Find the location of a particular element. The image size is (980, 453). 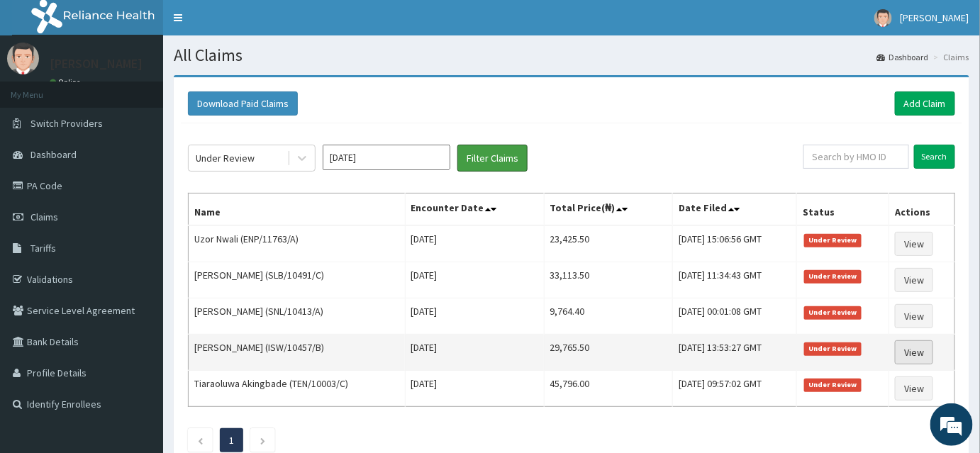

a: Previous page is located at coordinates (200, 440).